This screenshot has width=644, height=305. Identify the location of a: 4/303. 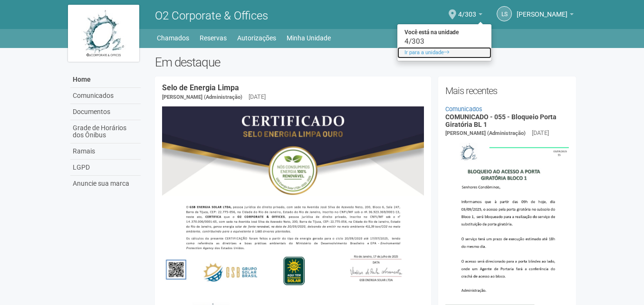
(470, 16).